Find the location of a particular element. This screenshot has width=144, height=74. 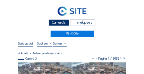

div: Rinkoniën / Antwerpen Royerssluis is located at coordinates (40, 53).